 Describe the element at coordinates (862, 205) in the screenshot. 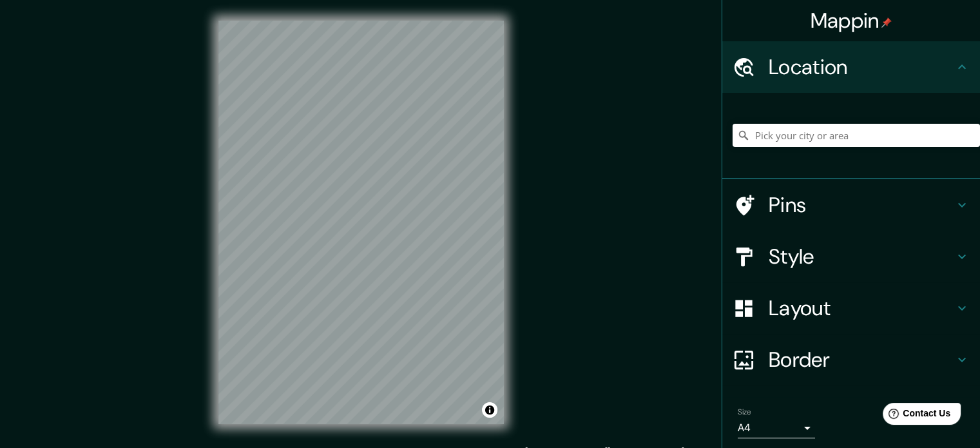

I see `h4: Pins` at that location.